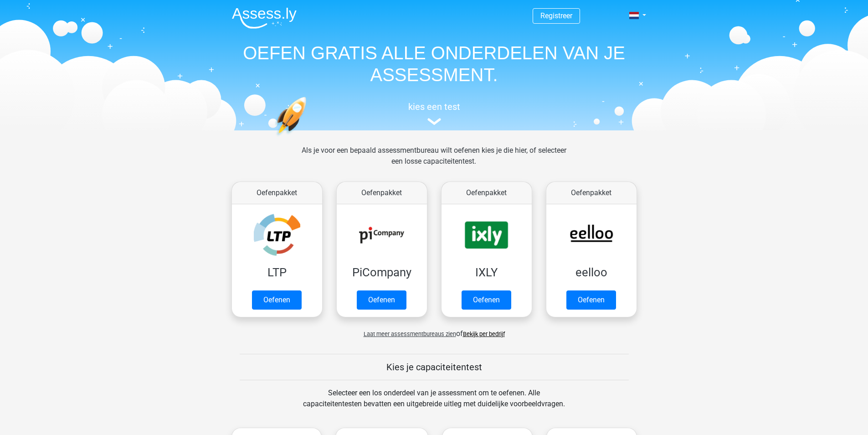 This screenshot has height=435, width=868. I want to click on h1: OEFEN GRATIS ALLE ONDERDELEN VAN JE ASSESSMENT., so click(434, 64).